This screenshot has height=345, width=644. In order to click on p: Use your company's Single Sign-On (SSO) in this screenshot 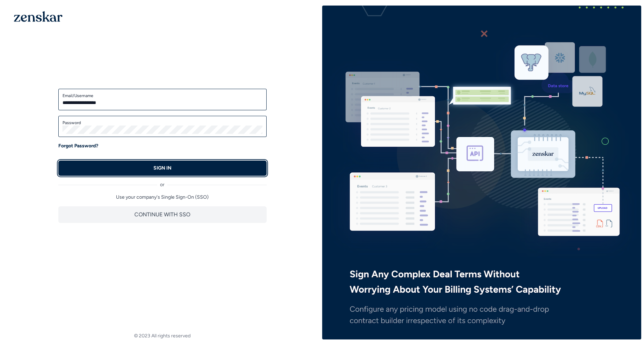, I will do `click(163, 197)`.